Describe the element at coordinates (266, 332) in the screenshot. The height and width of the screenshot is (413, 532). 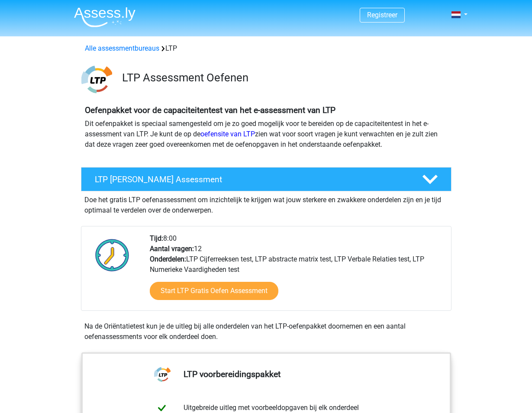
I see `div: Na de Oriëntatietest kun je de uitleg bij alle onderdelen van het LTP-oefenpakket doornemen en ee...` at that location.